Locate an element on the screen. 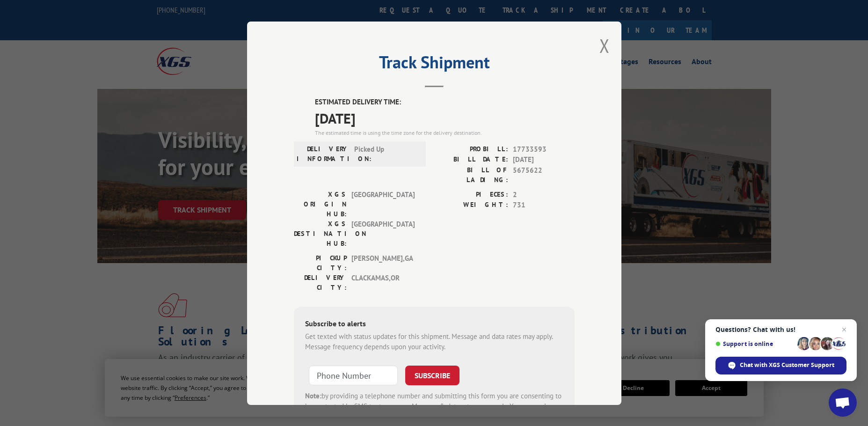  label: WEIGHT: is located at coordinates (471, 205).